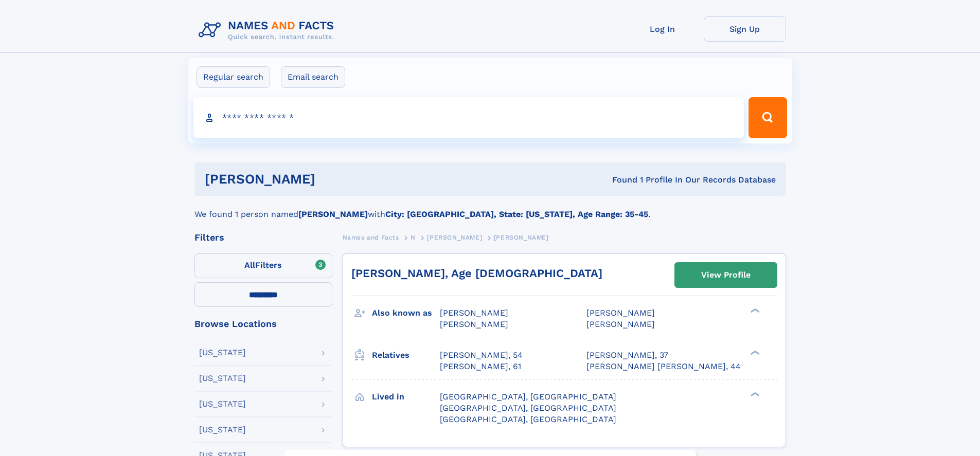 Image resolution: width=980 pixels, height=456 pixels. I want to click on a: Sign Up, so click(744, 29).